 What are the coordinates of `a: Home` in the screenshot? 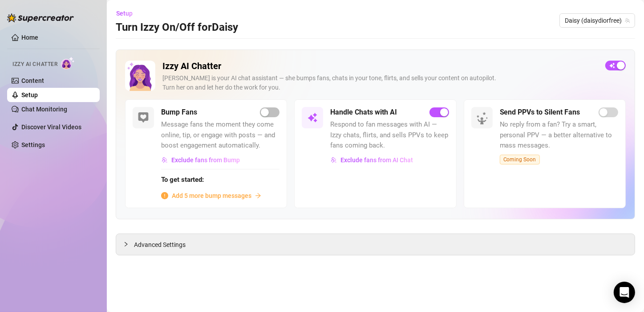 It's located at (30, 38).